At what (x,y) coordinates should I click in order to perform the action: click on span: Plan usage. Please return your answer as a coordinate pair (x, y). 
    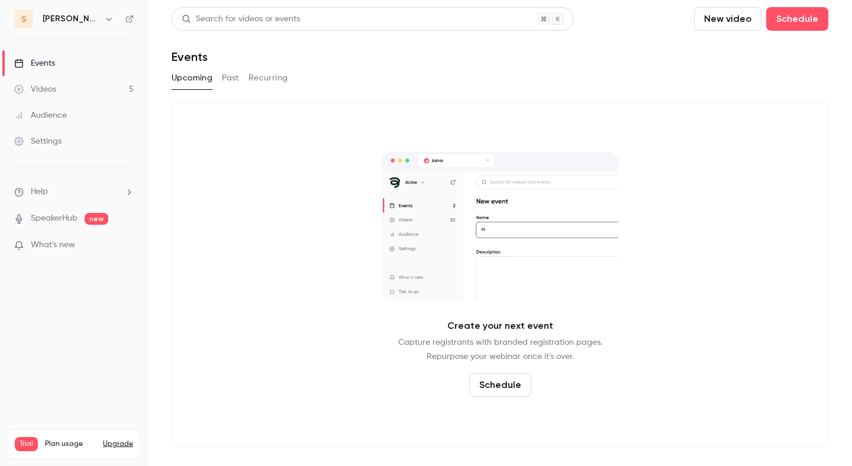
    Looking at the image, I should click on (70, 444).